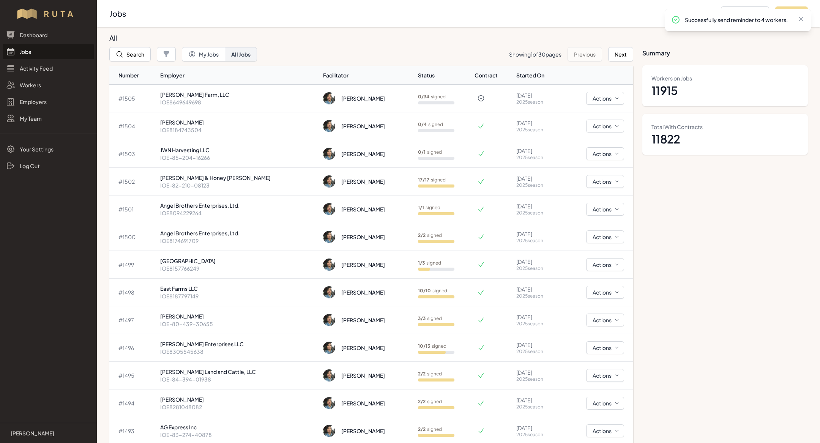 The width and height of the screenshot is (820, 443). What do you see at coordinates (133, 75) in the screenshot?
I see `th: Number` at bounding box center [133, 75].